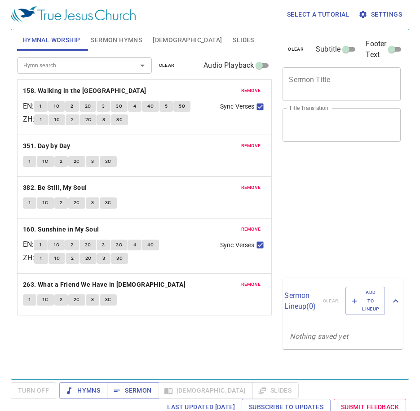 The height and width of the screenshot is (411, 420). I want to click on span: 4, so click(135, 245).